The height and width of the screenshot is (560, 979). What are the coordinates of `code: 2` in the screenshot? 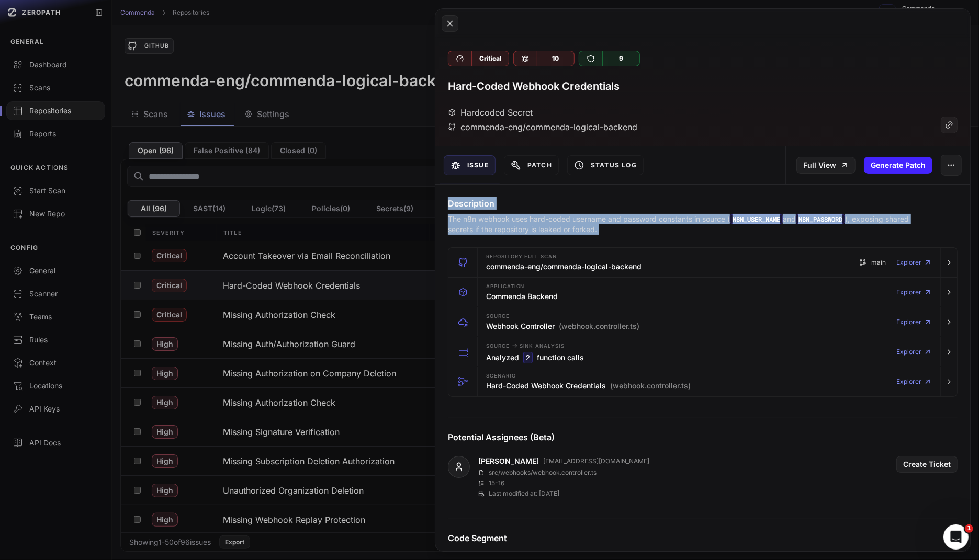 It's located at (528, 358).